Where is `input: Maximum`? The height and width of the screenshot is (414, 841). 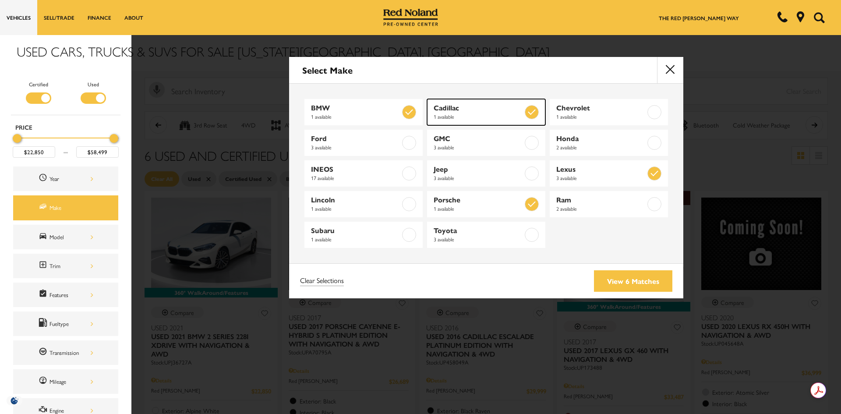
input: Maximum is located at coordinates (97, 152).